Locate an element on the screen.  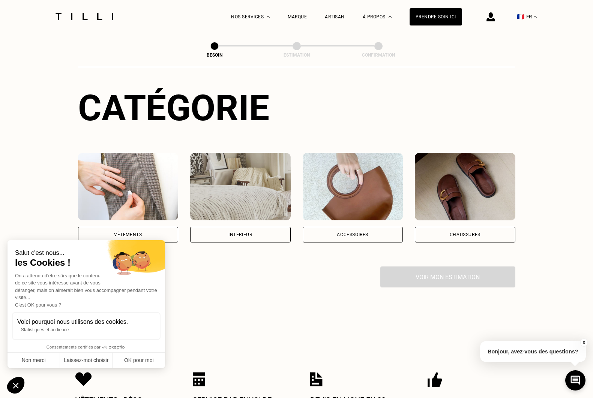
img: Chaussures is located at coordinates (465, 187).